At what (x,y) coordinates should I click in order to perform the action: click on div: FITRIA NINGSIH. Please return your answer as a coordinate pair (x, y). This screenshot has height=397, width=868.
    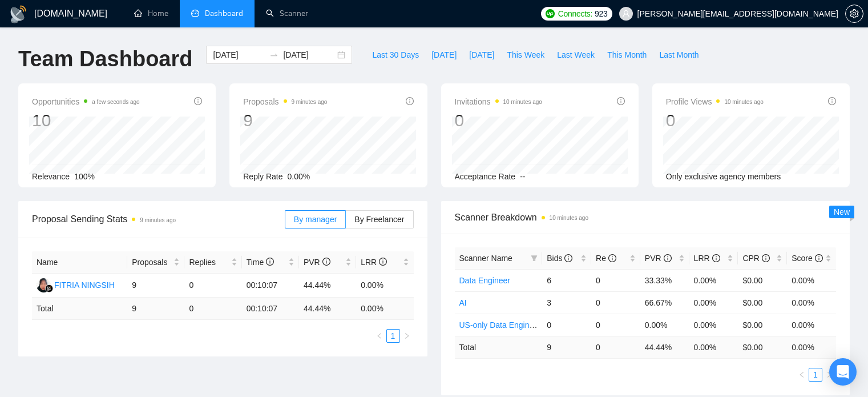
    Looking at the image, I should click on (84, 285).